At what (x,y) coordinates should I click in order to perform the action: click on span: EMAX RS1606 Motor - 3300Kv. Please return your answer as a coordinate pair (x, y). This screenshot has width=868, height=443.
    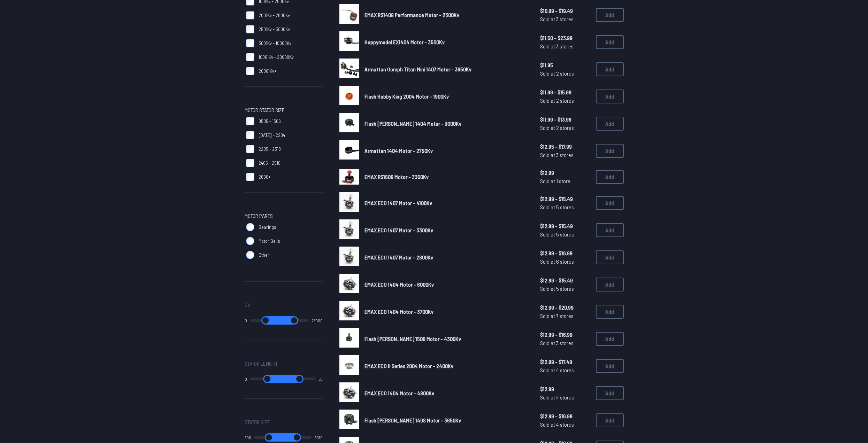
    Looking at the image, I should click on (396, 177).